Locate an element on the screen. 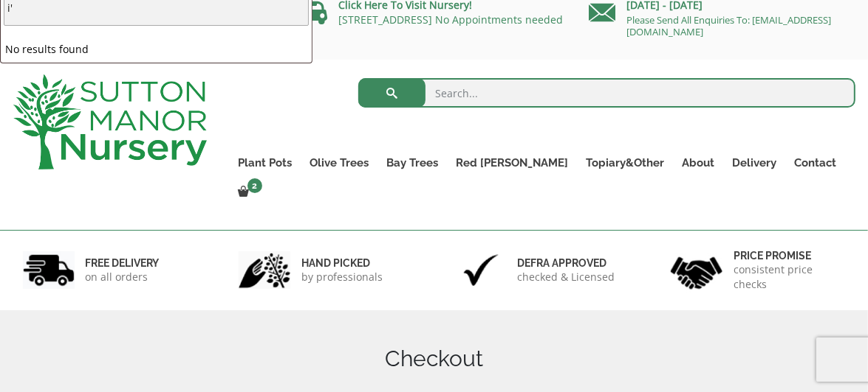 The height and width of the screenshot is (392, 868). img: logo is located at coordinates (110, 122).